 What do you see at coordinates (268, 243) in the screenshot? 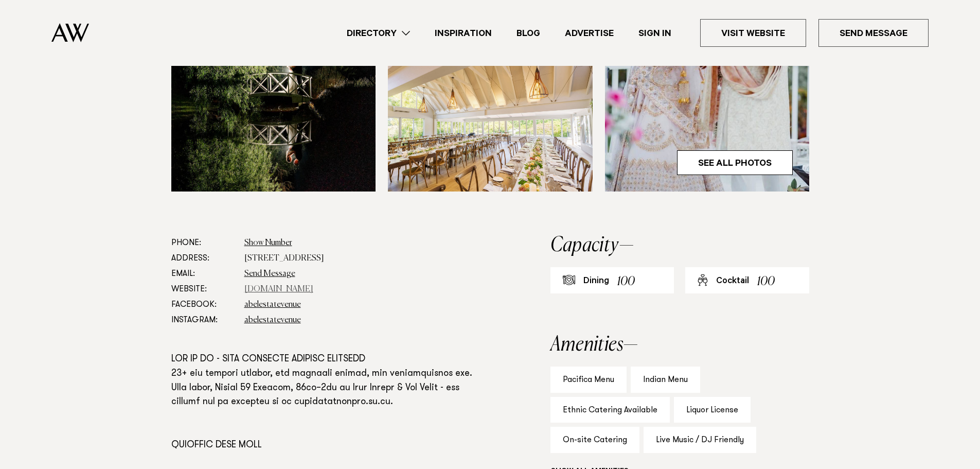
I see `a: Show Number` at bounding box center [268, 243].